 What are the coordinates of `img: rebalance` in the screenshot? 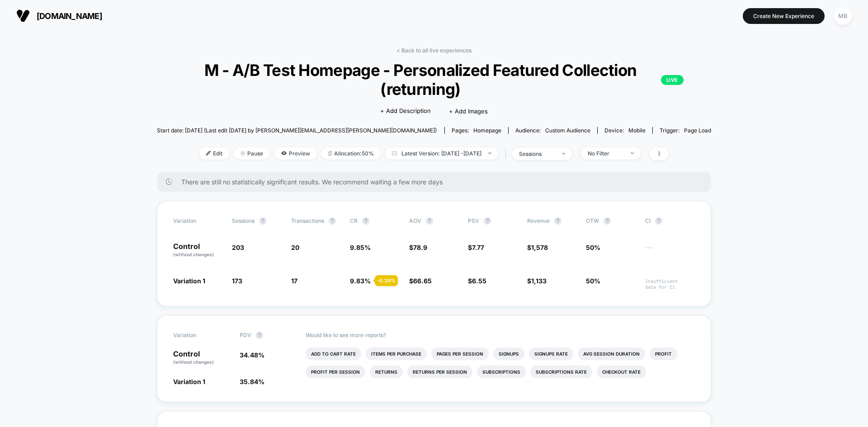 It's located at (330, 153).